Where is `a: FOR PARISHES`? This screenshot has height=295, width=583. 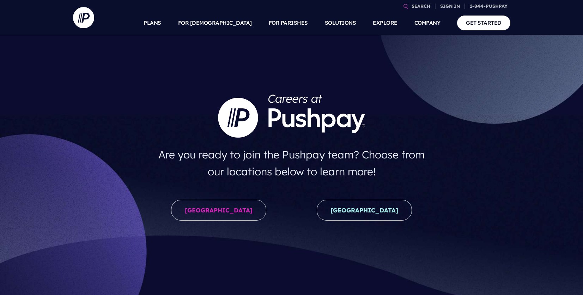
a: FOR PARISHES is located at coordinates (288, 23).